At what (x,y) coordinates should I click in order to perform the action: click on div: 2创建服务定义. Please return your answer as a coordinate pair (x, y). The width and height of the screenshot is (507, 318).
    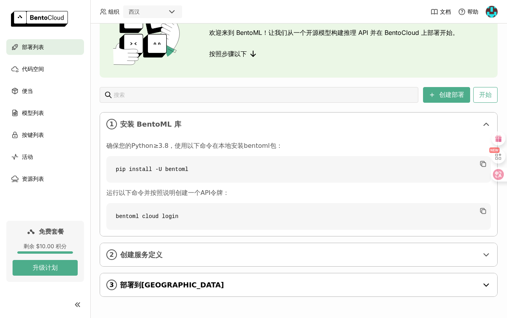
    Looking at the image, I should click on (299, 255).